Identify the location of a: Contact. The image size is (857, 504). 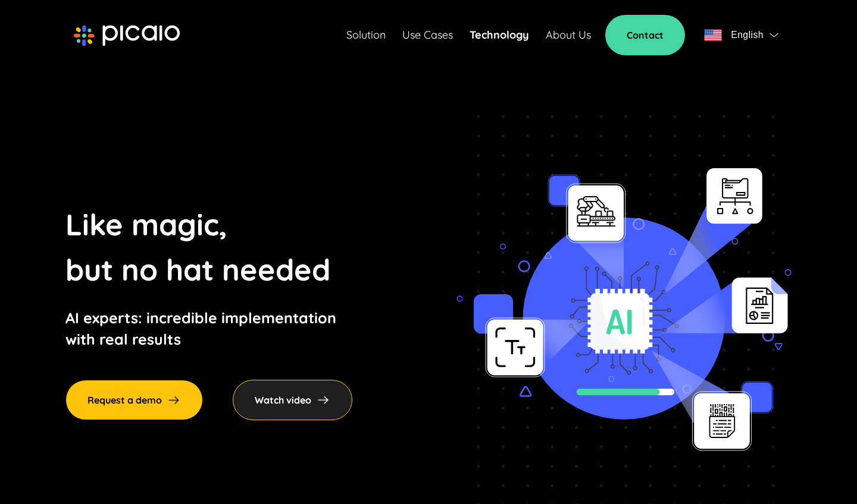
(645, 35).